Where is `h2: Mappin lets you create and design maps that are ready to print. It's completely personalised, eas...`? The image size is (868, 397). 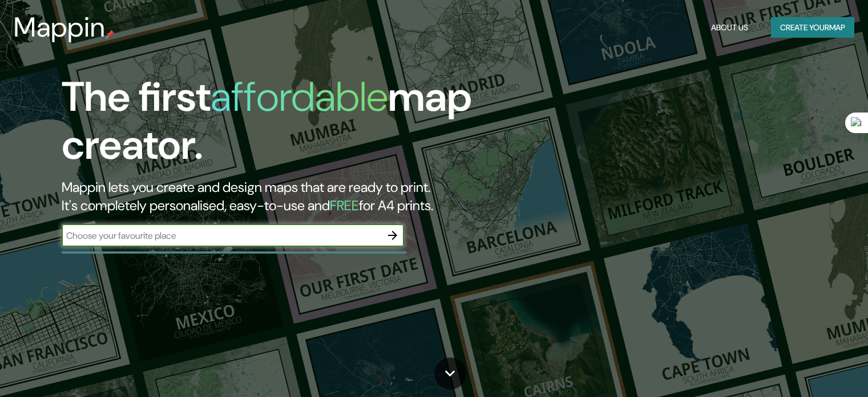 h2: Mappin lets you create and design maps that are ready to print. It's completely personalised, eas... is located at coordinates (278, 196).